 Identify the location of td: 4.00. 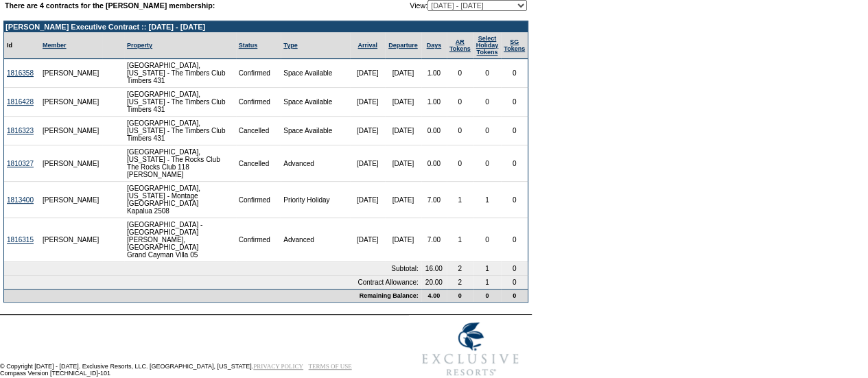
(434, 295).